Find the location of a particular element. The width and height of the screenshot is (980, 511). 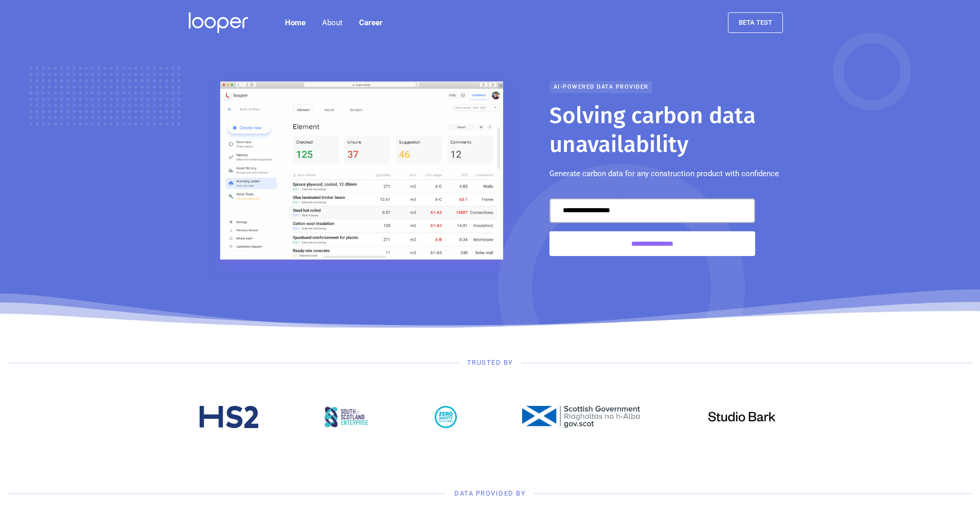

div: Data provided by is located at coordinates (490, 493).